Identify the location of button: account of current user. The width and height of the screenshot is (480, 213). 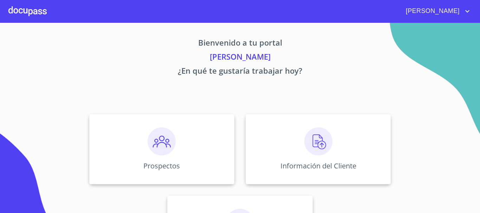
(436, 11).